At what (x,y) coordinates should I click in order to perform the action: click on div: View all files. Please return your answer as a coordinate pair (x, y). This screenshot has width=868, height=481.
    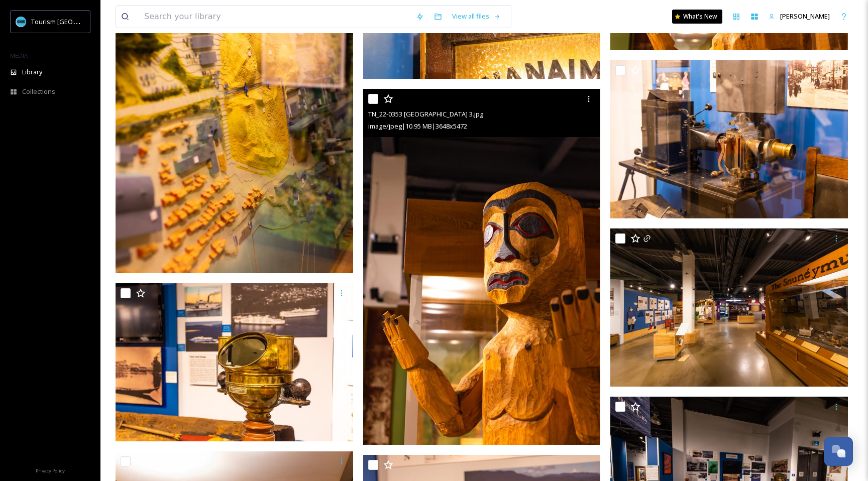
    Looking at the image, I should click on (476, 16).